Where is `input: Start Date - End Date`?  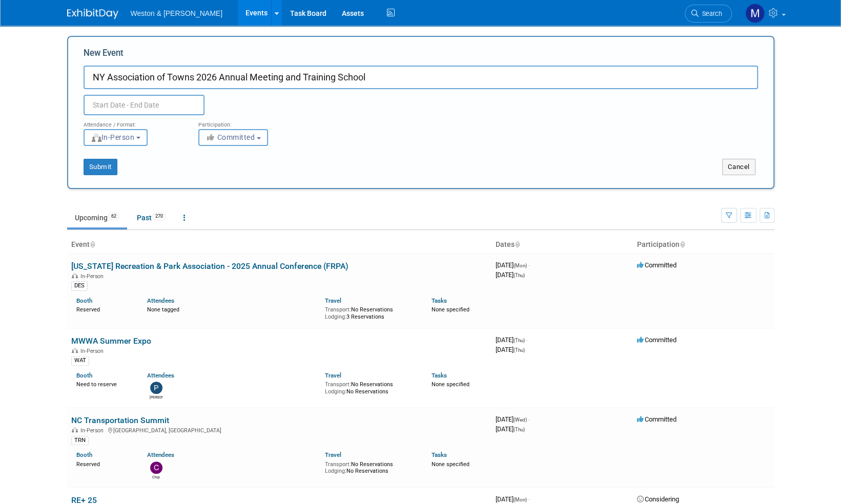
input: Start Date - End Date is located at coordinates (144, 105).